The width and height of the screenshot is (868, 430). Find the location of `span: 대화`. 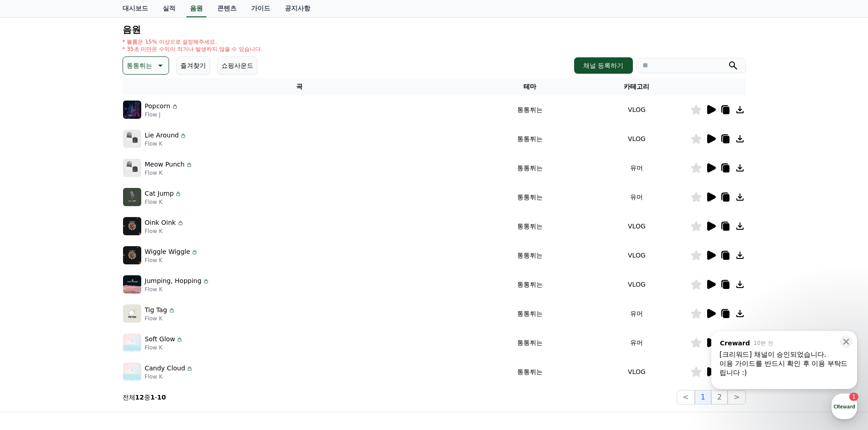

span: 대화 is located at coordinates (89, 306).